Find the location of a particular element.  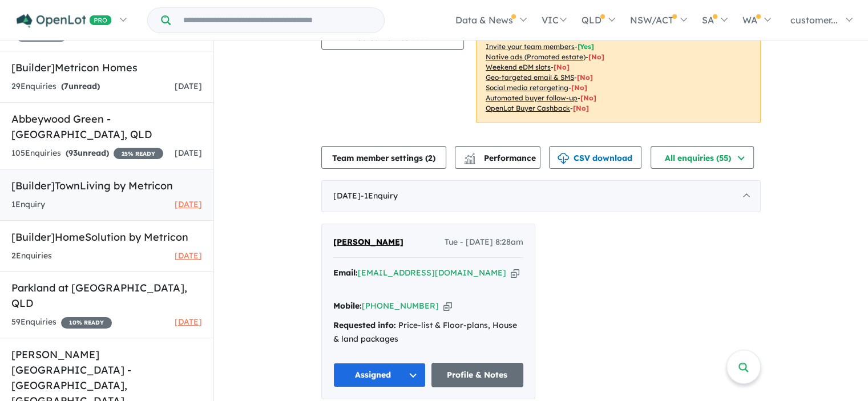

span: 10 % READY is located at coordinates (86, 323).